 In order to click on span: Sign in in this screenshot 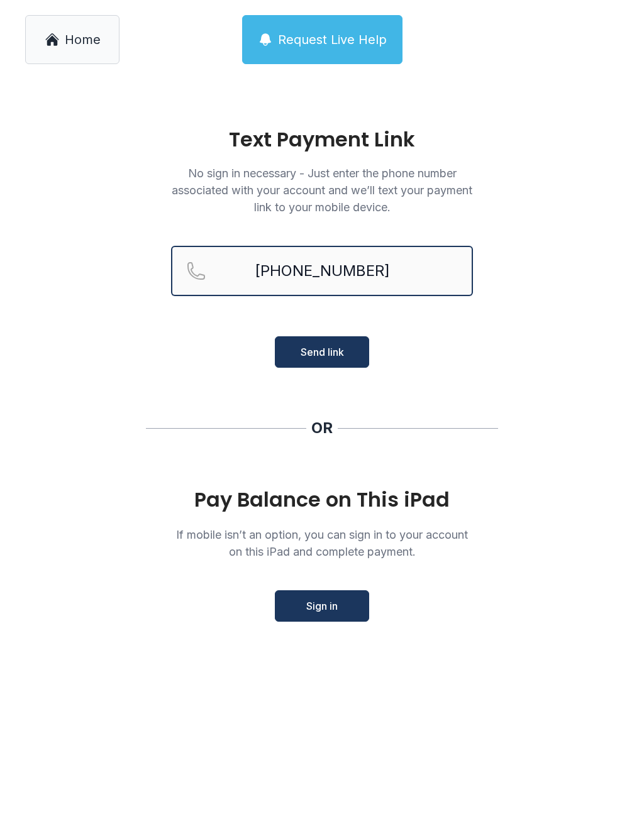, I will do `click(322, 606)`.